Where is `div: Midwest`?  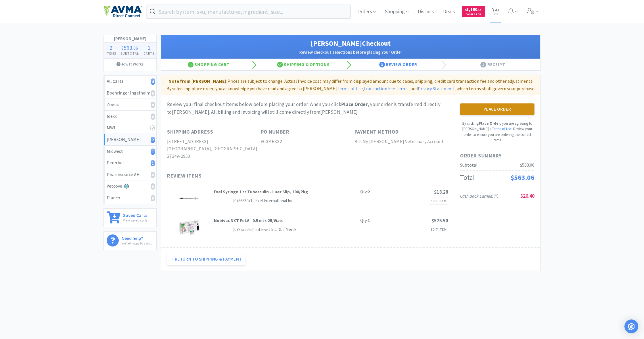 div: Midwest is located at coordinates (130, 152).